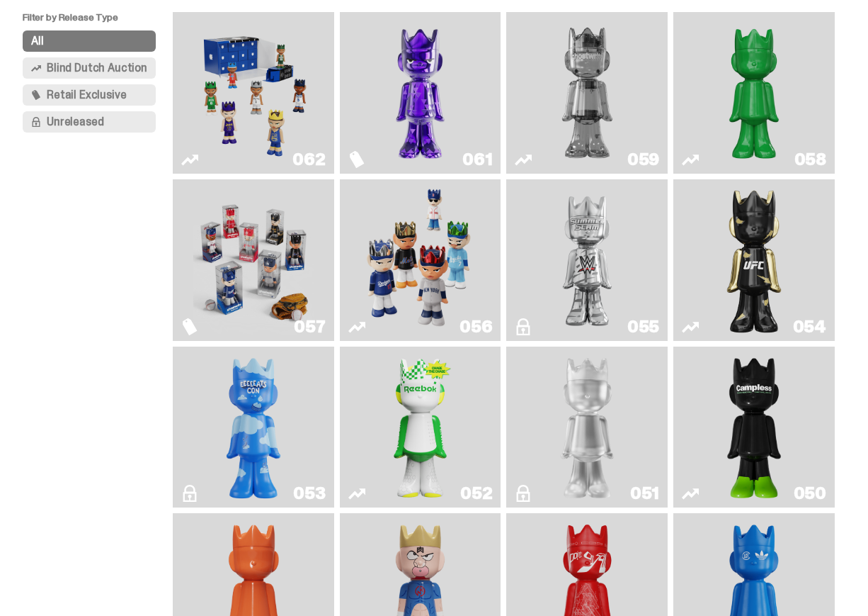  What do you see at coordinates (645, 494) in the screenshot?
I see `div: 051` at bounding box center [645, 494].